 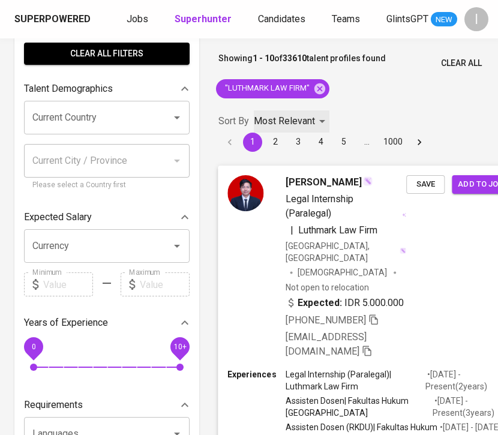 I want to click on button: Go to next page, so click(x=419, y=142).